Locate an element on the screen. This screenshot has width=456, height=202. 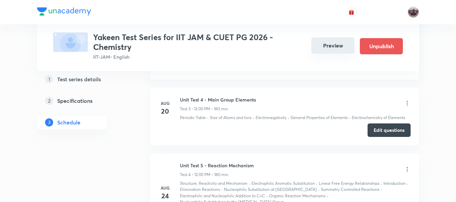
a: 1Test series details is located at coordinates (83, 79).